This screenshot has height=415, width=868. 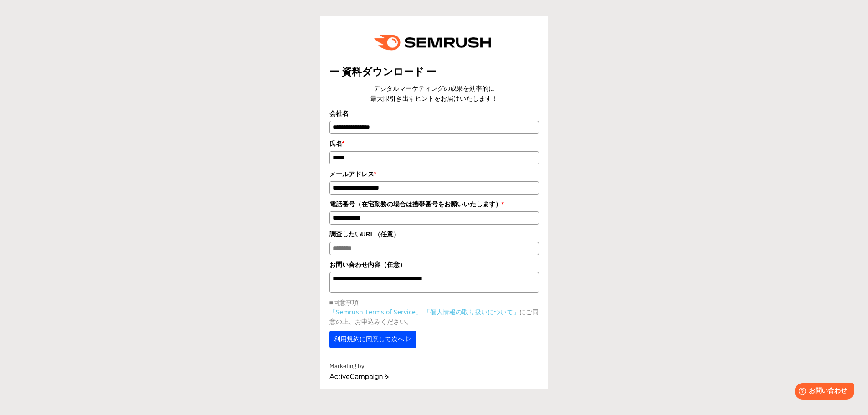 I want to click on div: Marketing by, so click(x=434, y=366).